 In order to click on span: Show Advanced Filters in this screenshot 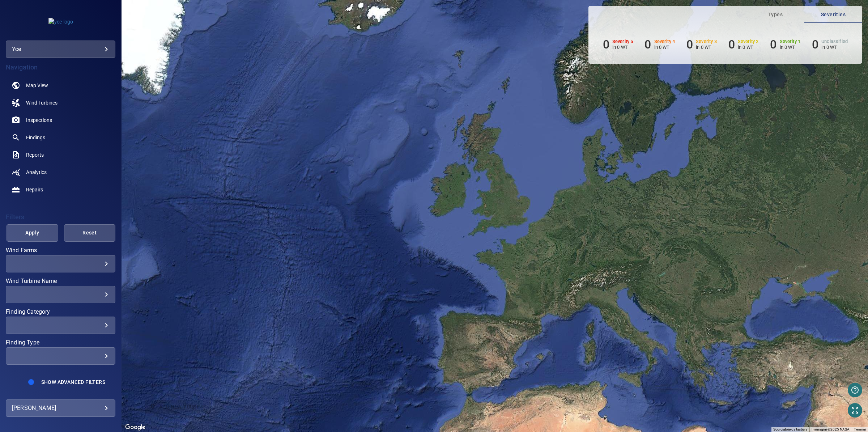, I will do `click(73, 383)`.